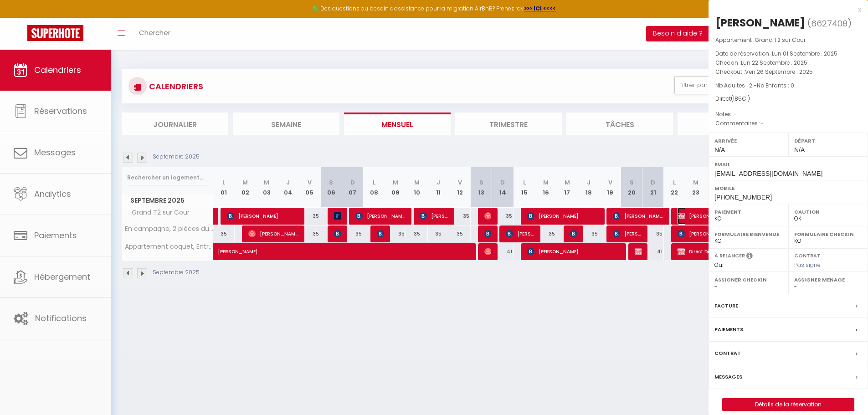  What do you see at coordinates (730, 255) in the screenshot?
I see `label: A relancer` at bounding box center [730, 255].